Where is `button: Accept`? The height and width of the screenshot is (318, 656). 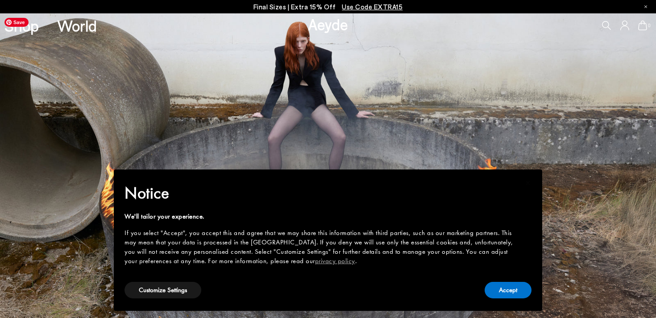
button: Accept is located at coordinates (508, 290).